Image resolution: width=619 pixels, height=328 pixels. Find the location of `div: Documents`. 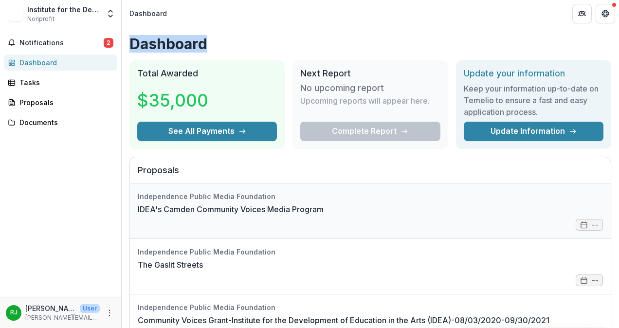

div: Documents is located at coordinates (64, 122).